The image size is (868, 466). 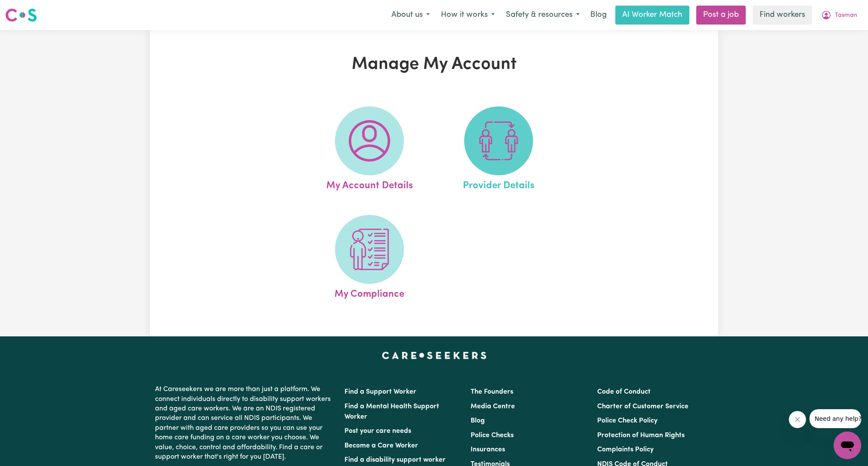 What do you see at coordinates (21, 15) in the screenshot?
I see `a: Careseekers logo` at bounding box center [21, 15].